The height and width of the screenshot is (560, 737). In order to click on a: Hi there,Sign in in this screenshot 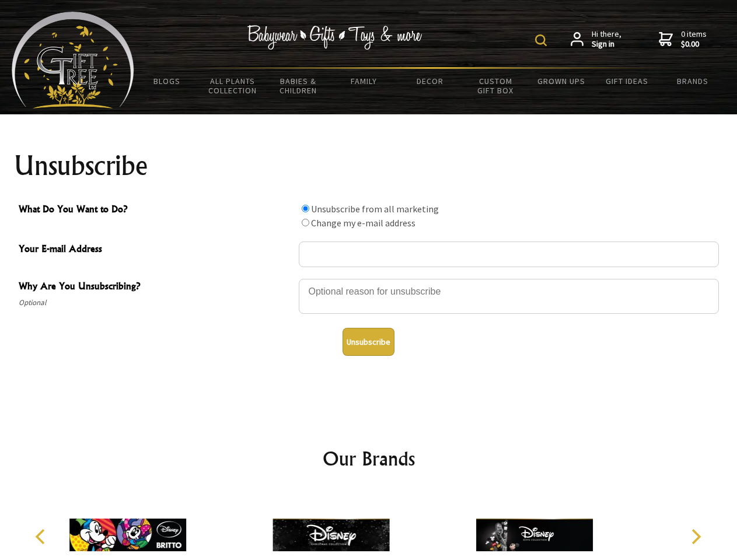, I will do `click(596, 39)`.